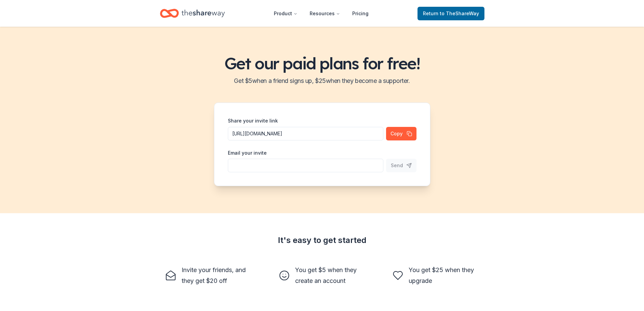 The height and width of the screenshot is (311, 644). What do you see at coordinates (401, 134) in the screenshot?
I see `button: Copy` at bounding box center [401, 134].